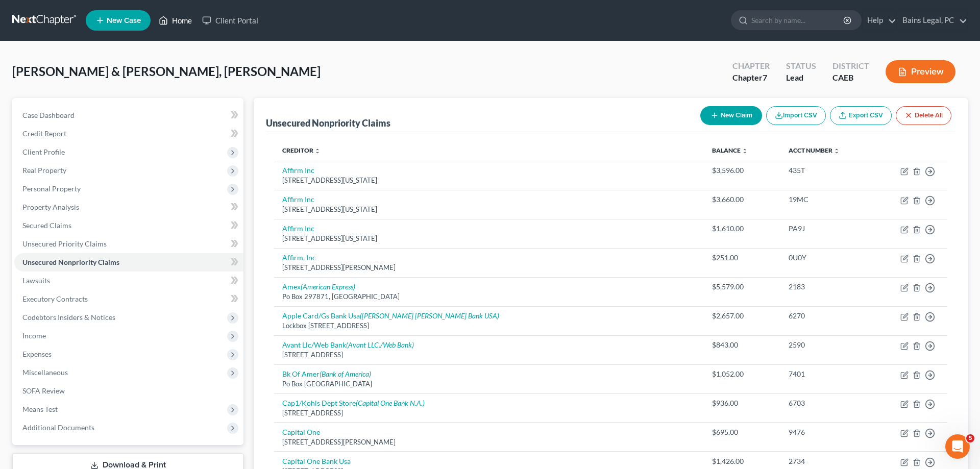 The image size is (980, 469). What do you see at coordinates (230, 20) in the screenshot?
I see `a: Client Portal` at bounding box center [230, 20].